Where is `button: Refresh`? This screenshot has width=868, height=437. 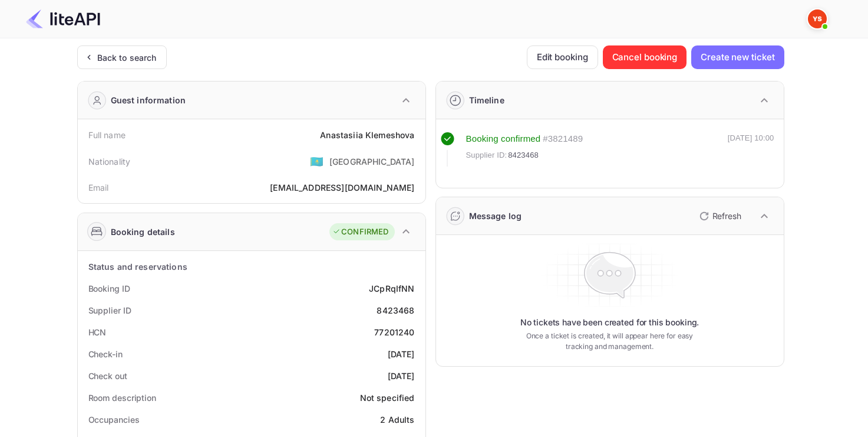 button: Refresh is located at coordinates (719, 216).